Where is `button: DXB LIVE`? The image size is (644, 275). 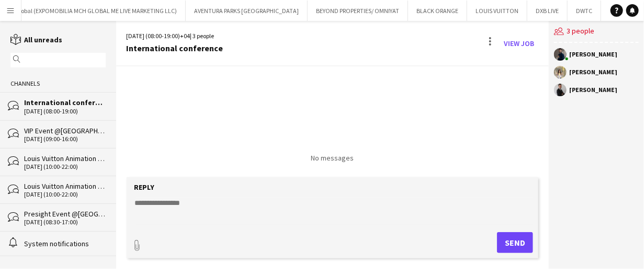 button: DXB LIVE is located at coordinates (547, 10).